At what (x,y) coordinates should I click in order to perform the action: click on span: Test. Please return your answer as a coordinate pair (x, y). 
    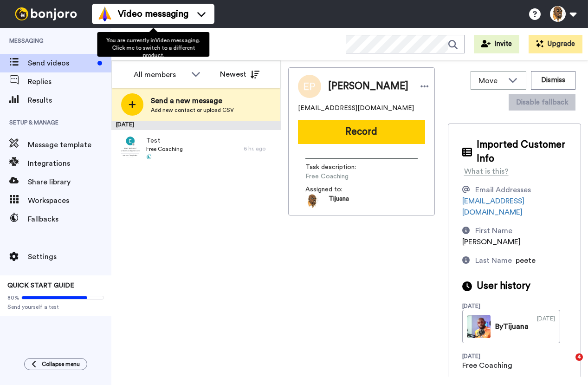
    Looking at the image, I should click on (164, 141).